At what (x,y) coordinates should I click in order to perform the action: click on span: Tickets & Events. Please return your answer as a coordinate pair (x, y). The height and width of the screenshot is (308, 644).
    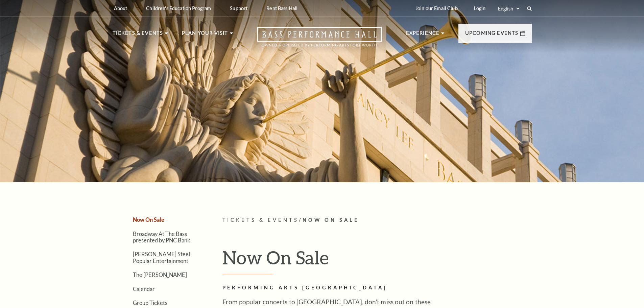
    Looking at the image, I should click on (261, 220).